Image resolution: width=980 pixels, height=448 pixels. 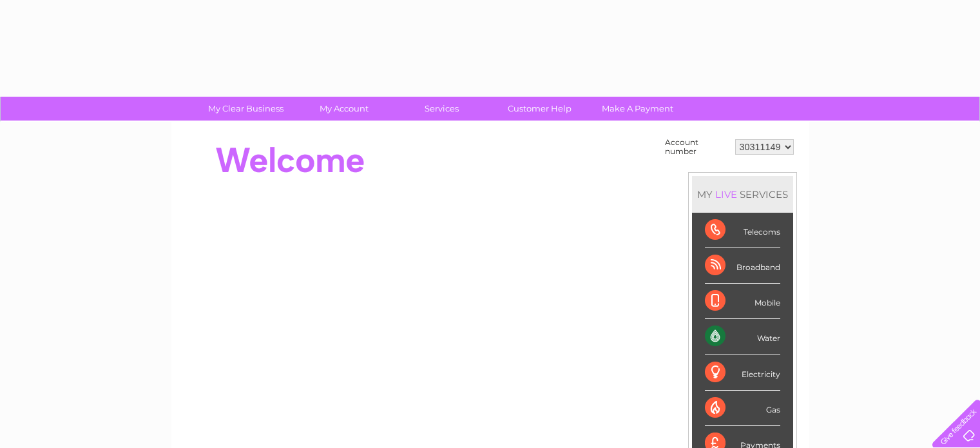 What do you see at coordinates (743, 194) in the screenshot?
I see `div: MY SERVICES` at bounding box center [743, 194].